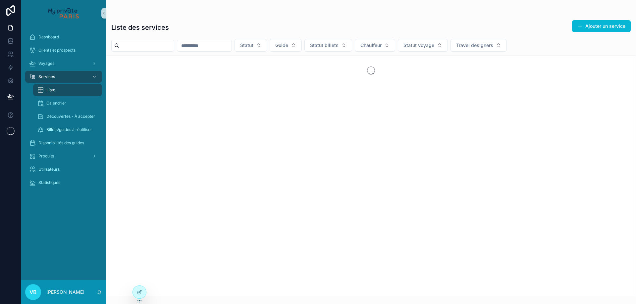 Image resolution: width=636 pixels, height=304 pixels. Describe the element at coordinates (68, 130) in the screenshot. I see `a: Billets/guides à réutiliser` at that location.